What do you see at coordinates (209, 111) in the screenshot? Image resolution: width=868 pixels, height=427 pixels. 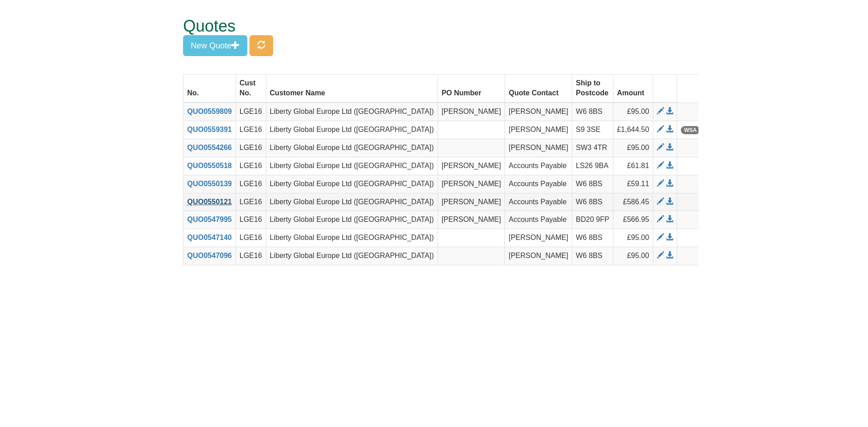 I see `a: QUO0559809` at bounding box center [209, 111].